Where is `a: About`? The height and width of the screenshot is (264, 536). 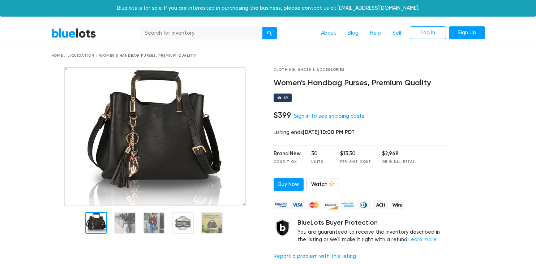
a: About is located at coordinates (328, 33).